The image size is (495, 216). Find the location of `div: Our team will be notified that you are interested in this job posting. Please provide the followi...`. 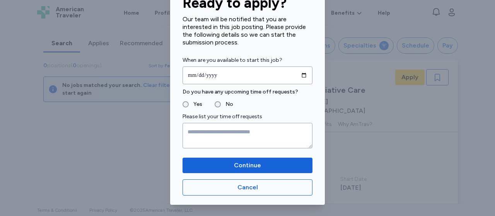

div: Our team will be notified that you are interested in this job posting. Please provide the followi... is located at coordinates (248, 31).